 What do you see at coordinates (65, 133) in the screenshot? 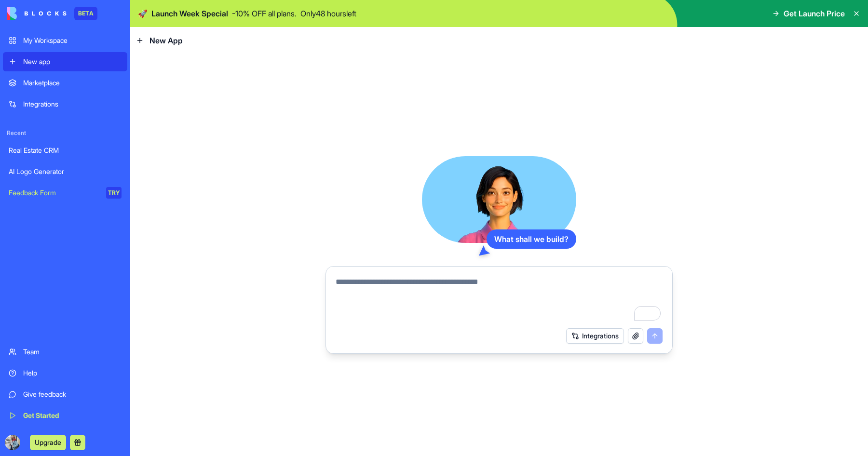
I see `span: Recent` at bounding box center [65, 133].